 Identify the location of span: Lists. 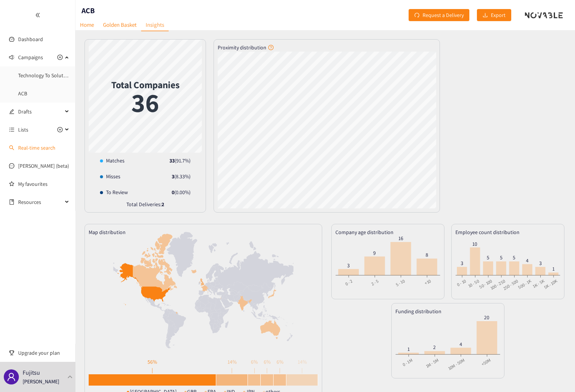
(23, 129).